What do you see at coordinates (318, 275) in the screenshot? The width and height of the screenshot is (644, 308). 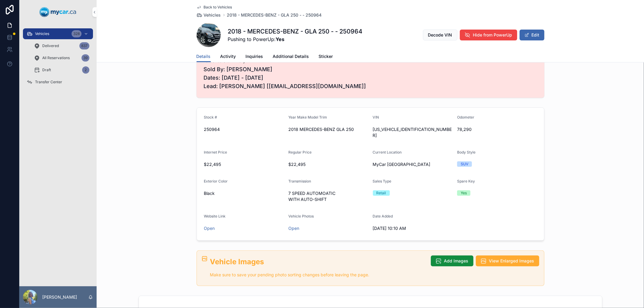 I see `p: Make sure to save your pending photo sorting changes before leaving the page.` at bounding box center [318, 275].